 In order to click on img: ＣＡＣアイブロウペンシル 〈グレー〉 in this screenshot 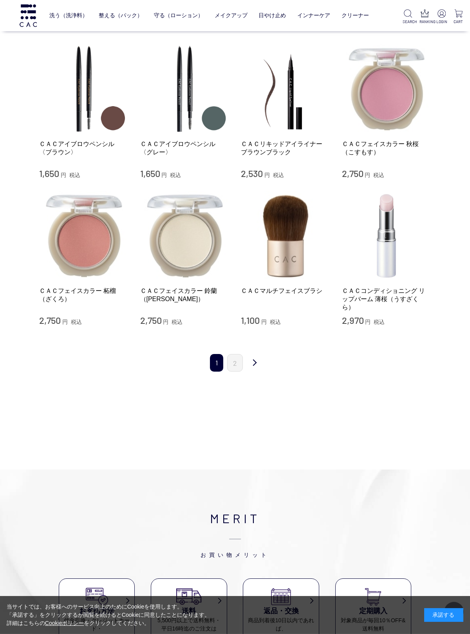, I will do `click(185, 89)`.